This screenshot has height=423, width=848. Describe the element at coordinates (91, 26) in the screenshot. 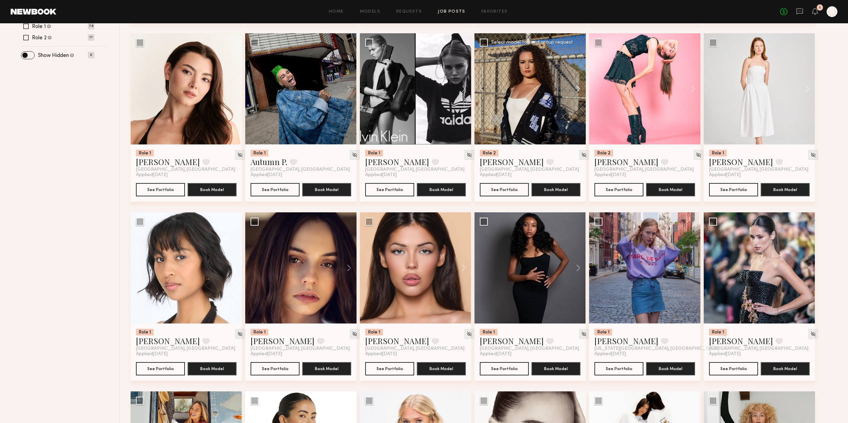

I see `p: 78` at that location.